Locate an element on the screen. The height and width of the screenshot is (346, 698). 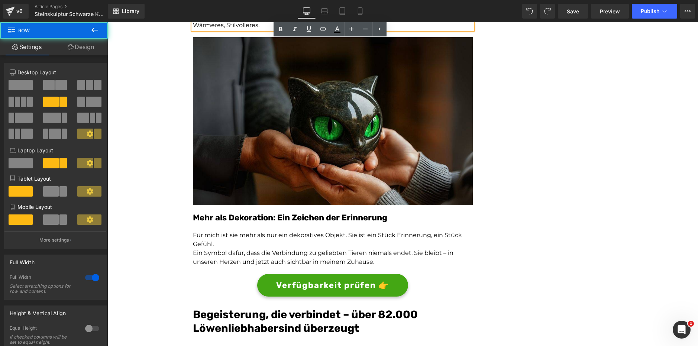
div: Equal Height is located at coordinates (44, 329).